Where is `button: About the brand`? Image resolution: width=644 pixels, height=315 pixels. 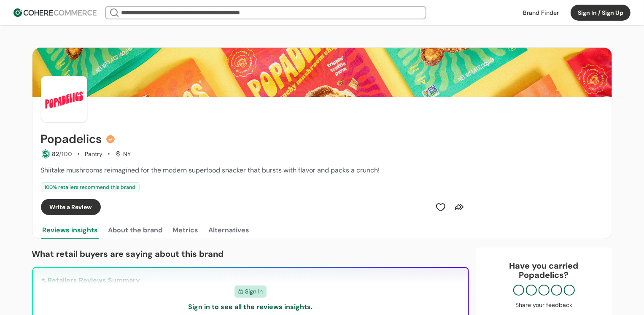 button: About the brand is located at coordinates (135, 230).